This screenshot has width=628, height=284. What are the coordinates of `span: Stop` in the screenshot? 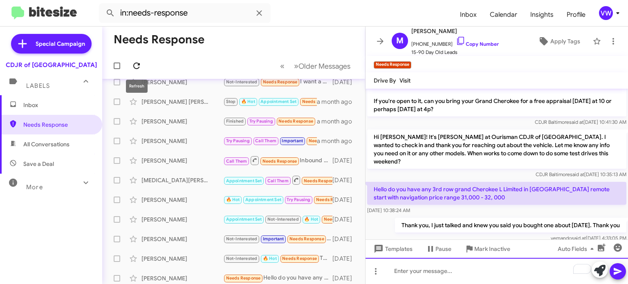 It's located at (231, 101).